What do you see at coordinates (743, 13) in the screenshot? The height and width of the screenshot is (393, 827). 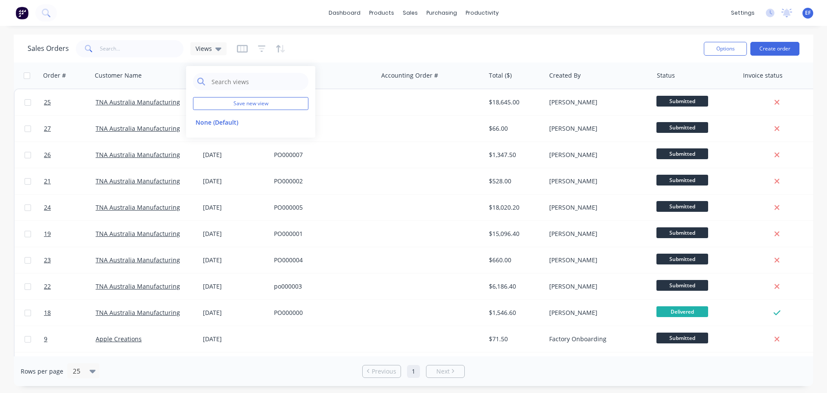 I see `div: settings` at bounding box center [743, 13].